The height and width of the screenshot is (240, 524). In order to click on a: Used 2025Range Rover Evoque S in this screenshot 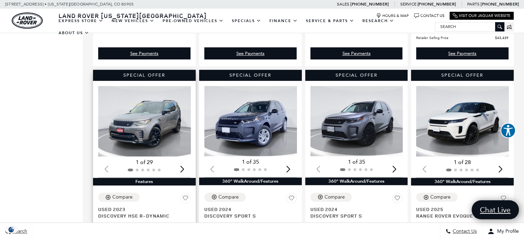, I will do `click(463, 212)`.